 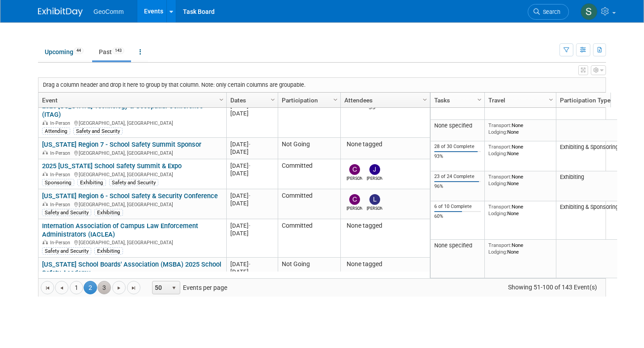 I want to click on div: Attending, so click(x=56, y=131).